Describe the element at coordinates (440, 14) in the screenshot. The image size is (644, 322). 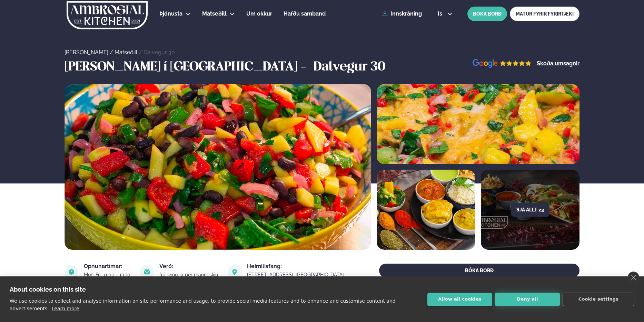
I see `span: is` at that location.